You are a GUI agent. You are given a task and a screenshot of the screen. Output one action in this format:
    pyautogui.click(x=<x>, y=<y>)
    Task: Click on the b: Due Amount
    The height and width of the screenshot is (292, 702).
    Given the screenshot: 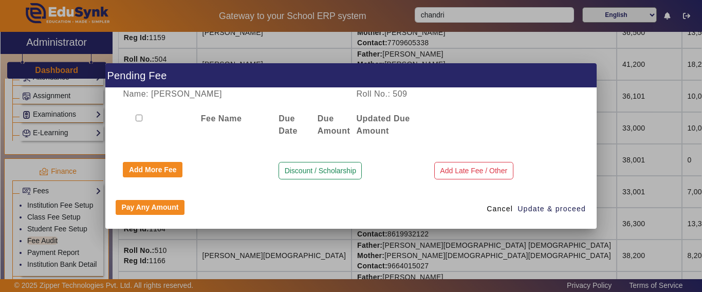 What is the action you would take?
    pyautogui.click(x=334, y=124)
    